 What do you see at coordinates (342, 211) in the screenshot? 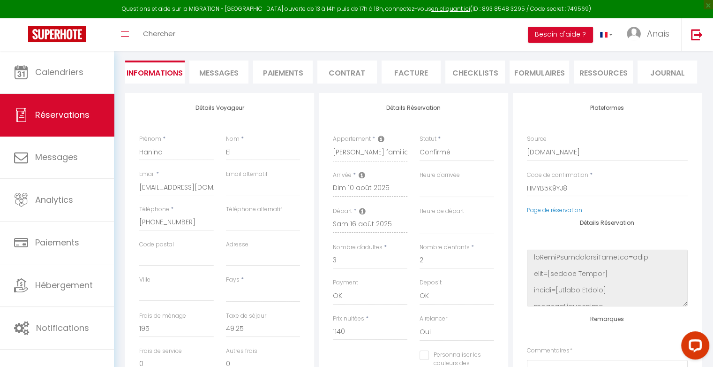
I see `label: Départ` at bounding box center [342, 211].